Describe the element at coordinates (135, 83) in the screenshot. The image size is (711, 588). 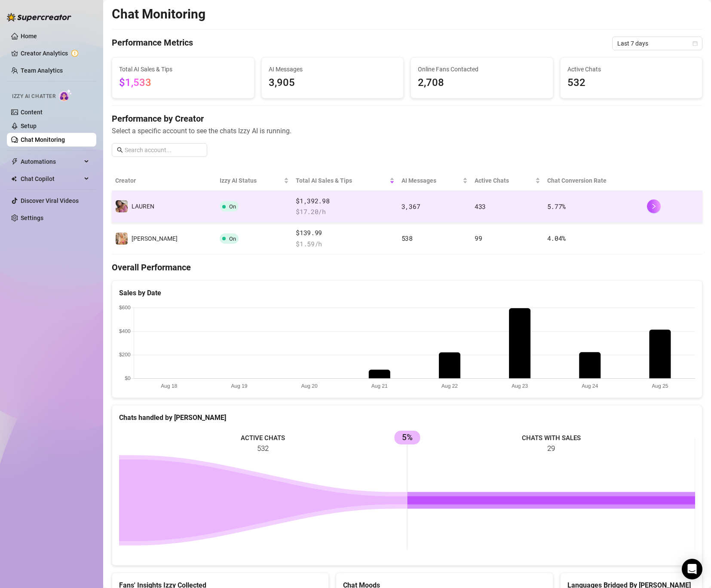
I see `span: $1,533` at that location.